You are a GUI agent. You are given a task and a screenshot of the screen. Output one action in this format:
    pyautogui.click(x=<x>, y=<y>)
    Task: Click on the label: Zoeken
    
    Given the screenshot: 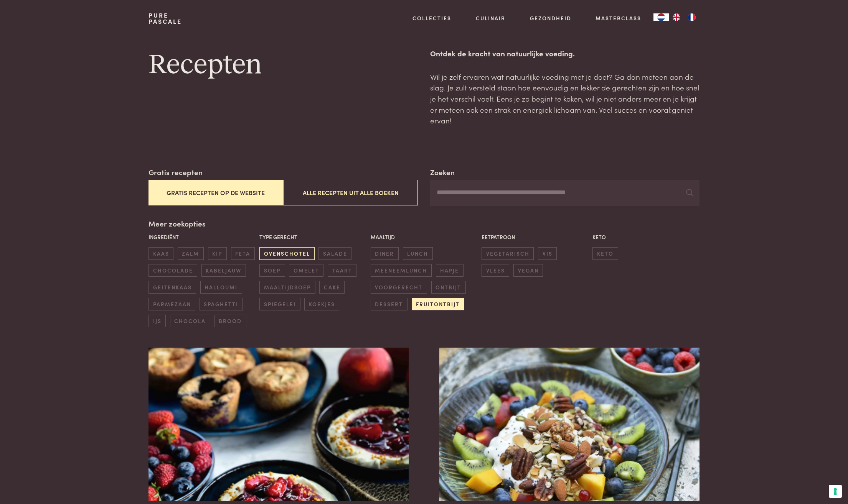 What is the action you would take?
    pyautogui.click(x=443, y=172)
    